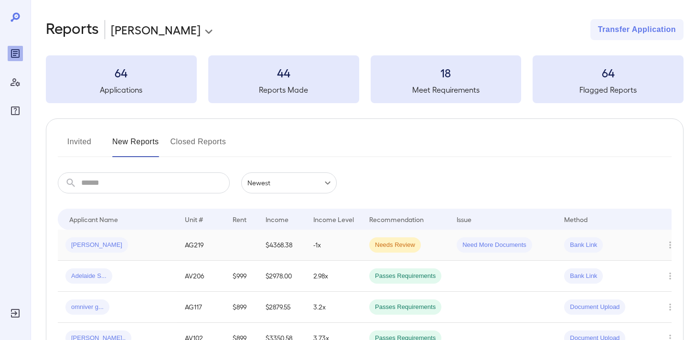 The image size is (695, 340). Describe the element at coordinates (282, 245) in the screenshot. I see `td: $4368.38` at that location.